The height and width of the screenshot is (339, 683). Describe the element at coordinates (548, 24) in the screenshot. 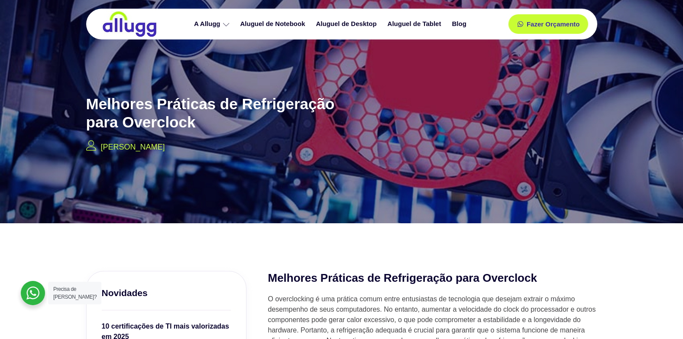

I see `a: Fazer Orçamento` at that location.